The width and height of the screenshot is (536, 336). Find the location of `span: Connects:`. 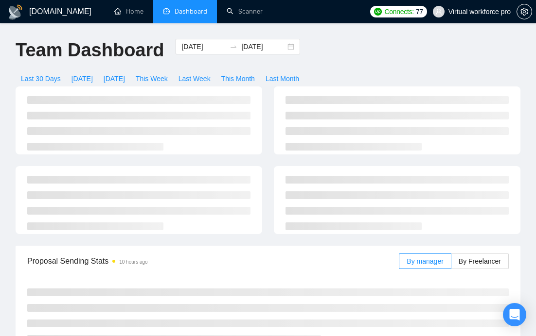

span: Connects: is located at coordinates (399, 12).